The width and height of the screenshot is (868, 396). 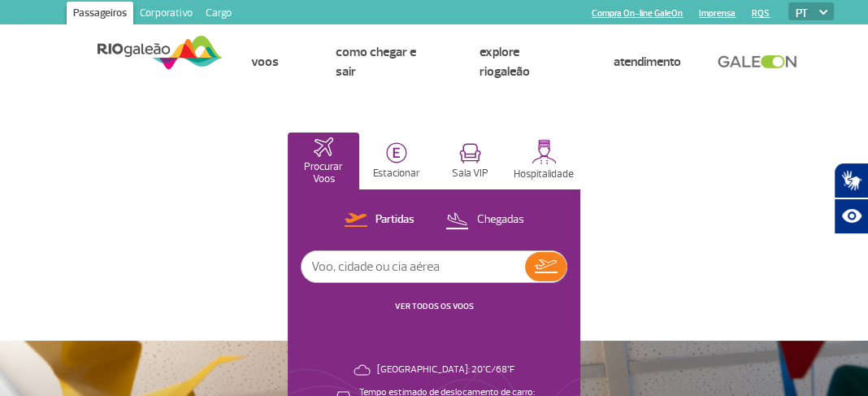 What do you see at coordinates (219, 15) in the screenshot?
I see `a: Cargo` at bounding box center [219, 15].